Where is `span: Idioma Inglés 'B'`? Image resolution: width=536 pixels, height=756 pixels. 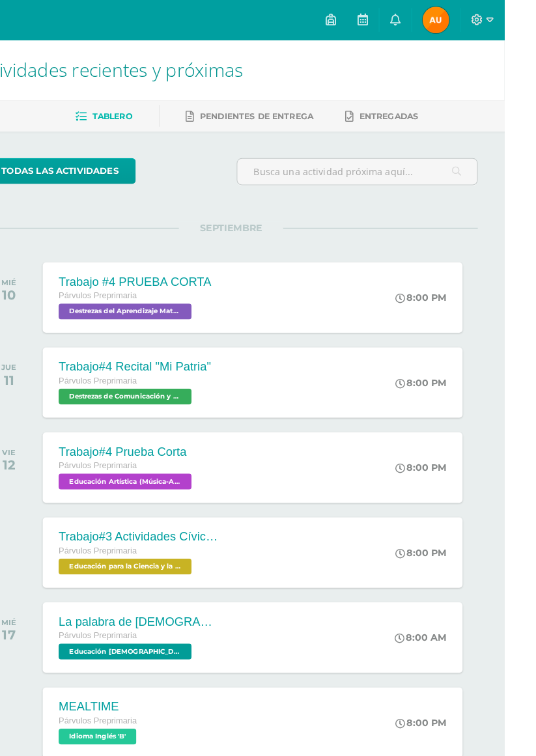
span: Idioma Inglés 'B' is located at coordinates (137, 722).